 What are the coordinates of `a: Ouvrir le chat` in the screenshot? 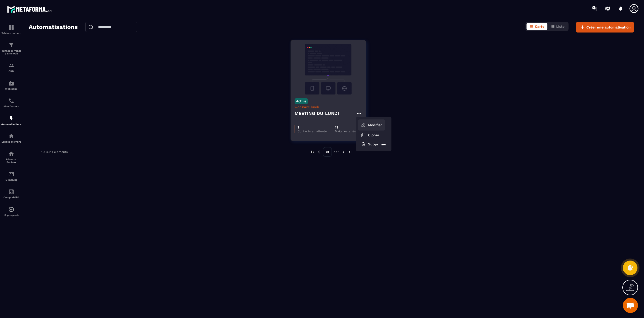 It's located at (631, 305).